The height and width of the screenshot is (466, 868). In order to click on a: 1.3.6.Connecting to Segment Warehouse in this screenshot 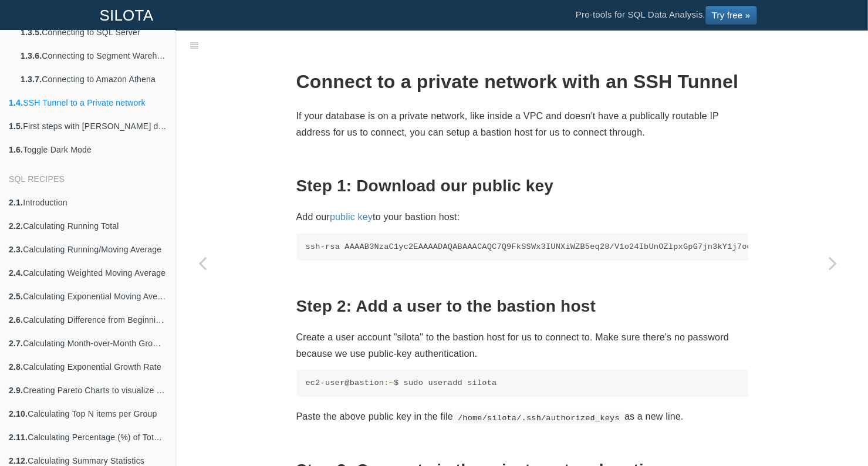, I will do `click(93, 56)`.